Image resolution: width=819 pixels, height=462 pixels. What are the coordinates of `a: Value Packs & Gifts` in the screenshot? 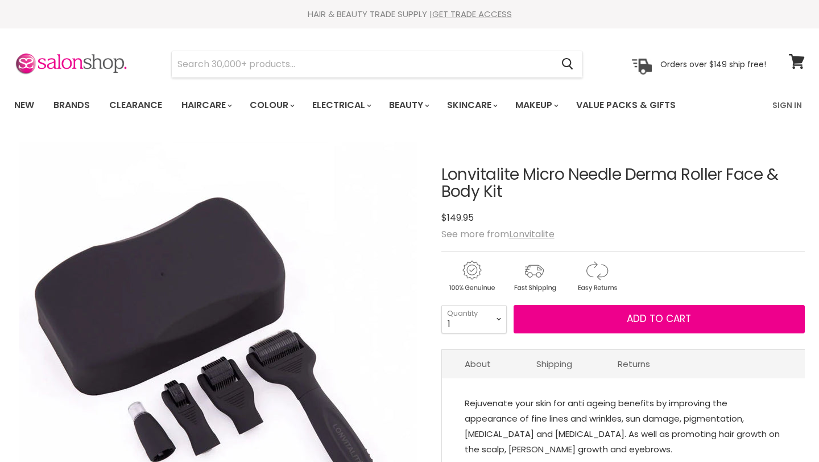 It's located at (626, 105).